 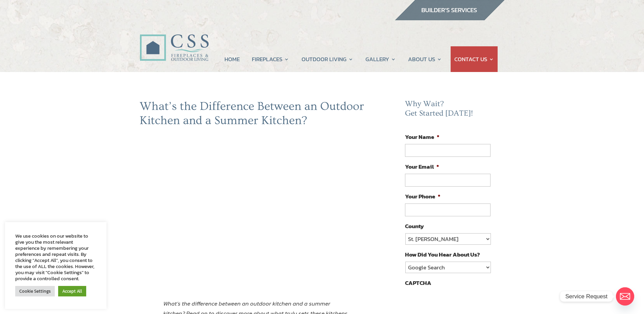 I want to click on h1: What’s the Difference Between an Outdoor Kitchen and a Summer Kitchen?, so click(x=258, y=115).